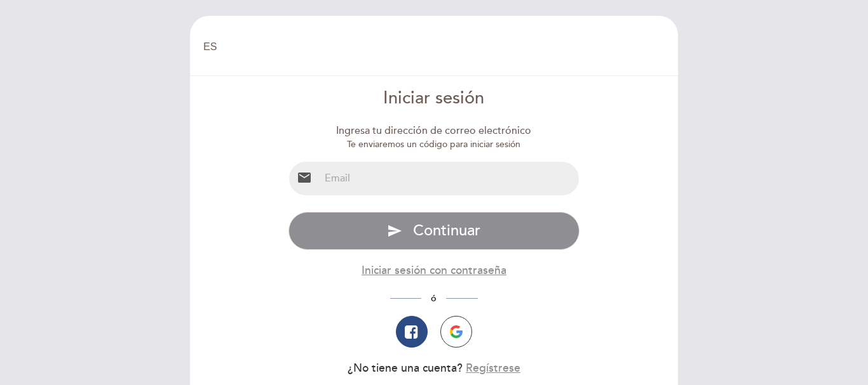 Image resolution: width=868 pixels, height=385 pixels. What do you see at coordinates (404, 368) in the screenshot?
I see `span: ¿No tiene una cuenta?` at bounding box center [404, 368].